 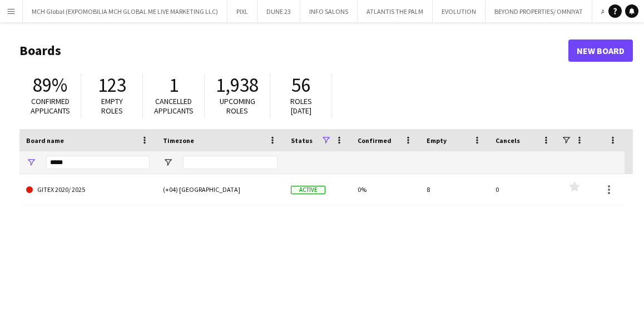 I want to click on span: Cancelled applicants, so click(x=173, y=105).